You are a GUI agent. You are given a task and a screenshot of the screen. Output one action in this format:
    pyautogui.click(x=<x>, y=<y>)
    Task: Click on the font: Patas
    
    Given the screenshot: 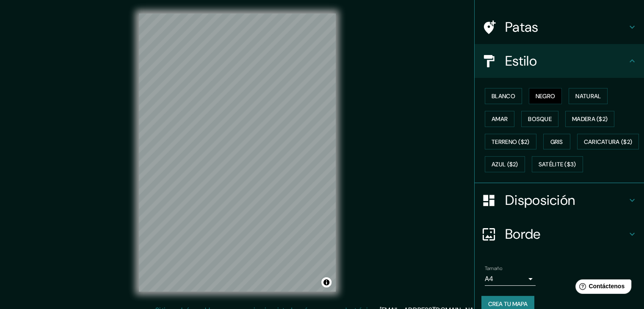 What is the action you would take?
    pyautogui.click(x=521, y=27)
    